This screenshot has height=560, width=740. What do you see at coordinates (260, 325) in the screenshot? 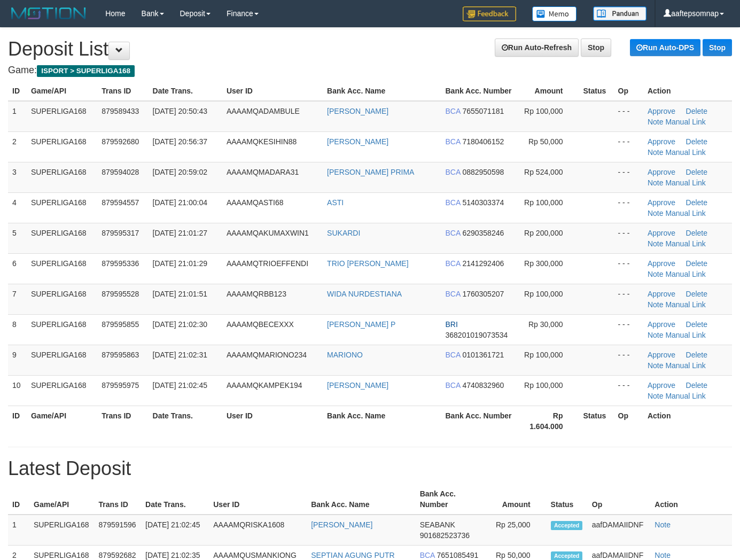
I see `span: AAAAMQBECEXXX` at bounding box center [260, 325].